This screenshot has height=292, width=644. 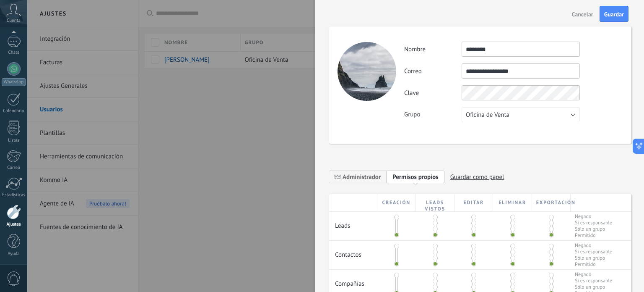 I want to click on div: Creación, so click(x=397, y=202).